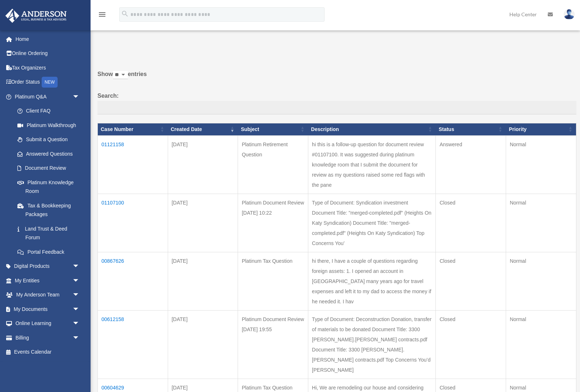 Image resolution: width=580 pixels, height=392 pixels. Describe the element at coordinates (372, 281) in the screenshot. I see `td: hi there, I have a couple of questions regarding foreign assets: 1. I opened an account in [GEOGR...` at that location.